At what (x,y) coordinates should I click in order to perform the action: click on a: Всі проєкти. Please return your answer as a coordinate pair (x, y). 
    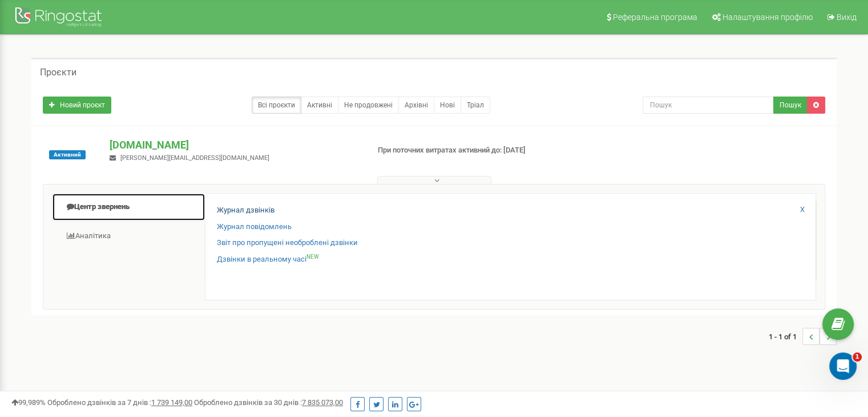
    Looking at the image, I should click on (276, 105).